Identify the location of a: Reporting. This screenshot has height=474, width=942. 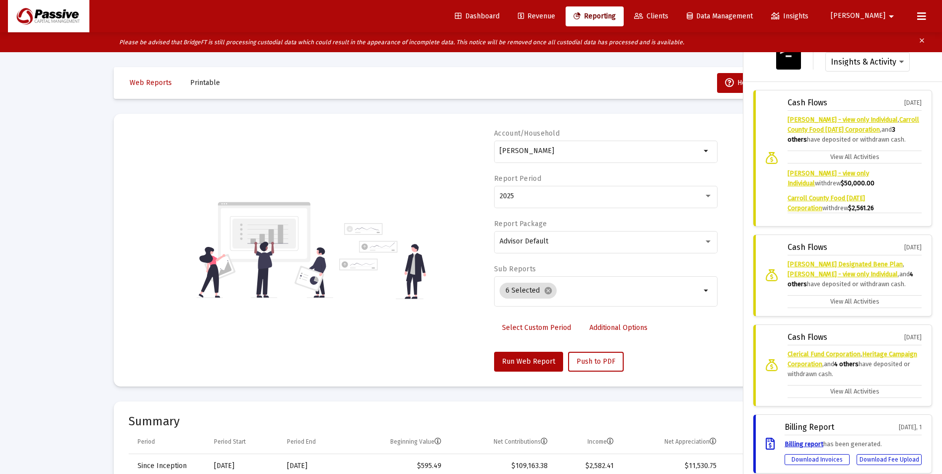
(595, 16).